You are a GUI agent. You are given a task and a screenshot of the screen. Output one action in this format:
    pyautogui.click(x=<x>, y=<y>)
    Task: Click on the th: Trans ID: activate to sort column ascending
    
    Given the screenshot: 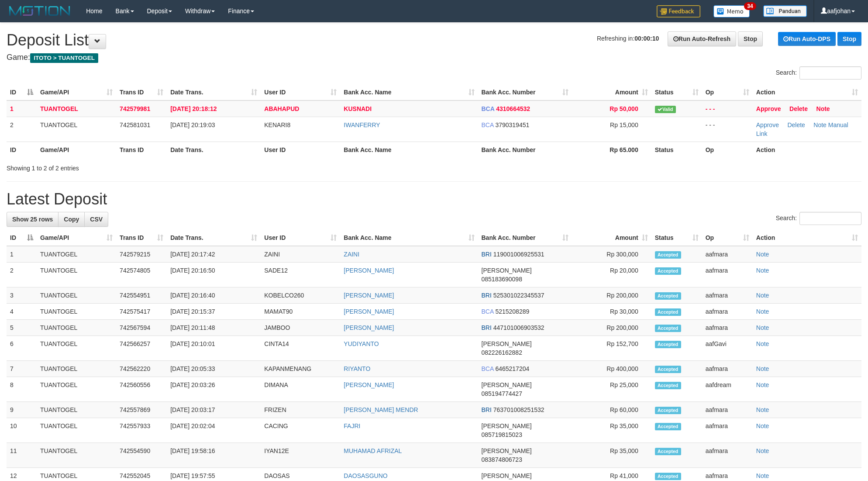 What is the action you would take?
    pyautogui.click(x=142, y=92)
    